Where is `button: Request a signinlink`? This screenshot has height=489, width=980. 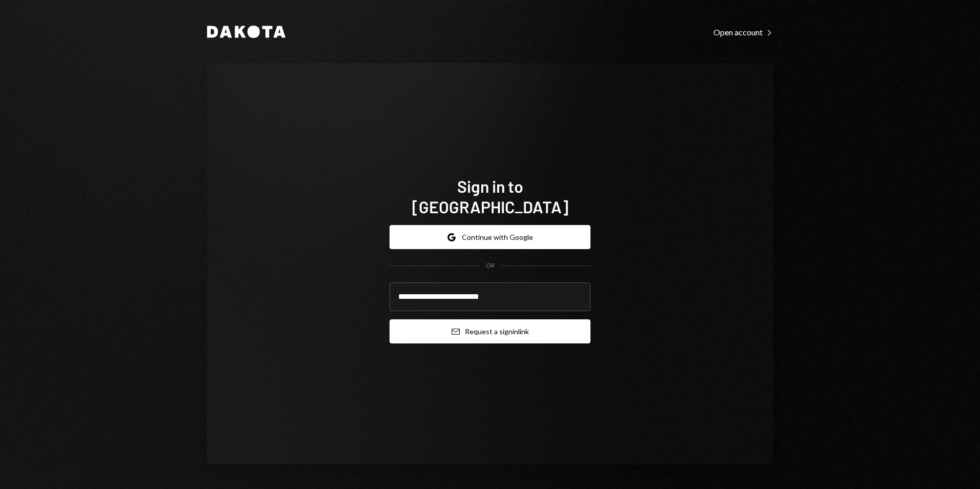
button: Request a signinlink is located at coordinates (490, 331).